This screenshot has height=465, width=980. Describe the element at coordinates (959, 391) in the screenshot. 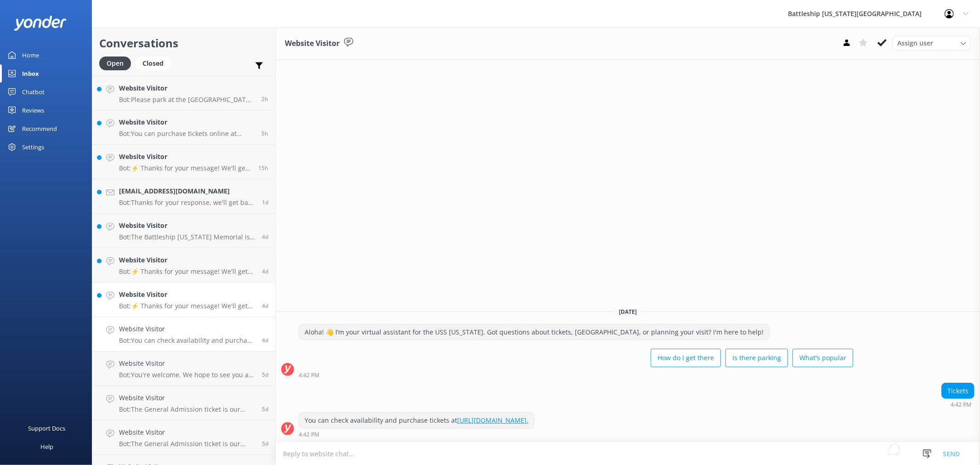

I see `div: Tickets` at that location.